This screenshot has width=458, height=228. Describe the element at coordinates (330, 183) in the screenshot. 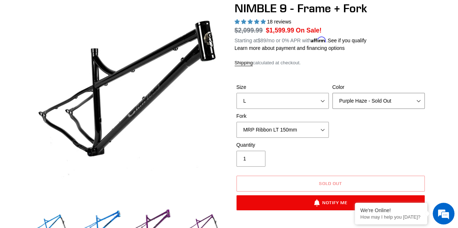

I see `span: Sold out` at that location.